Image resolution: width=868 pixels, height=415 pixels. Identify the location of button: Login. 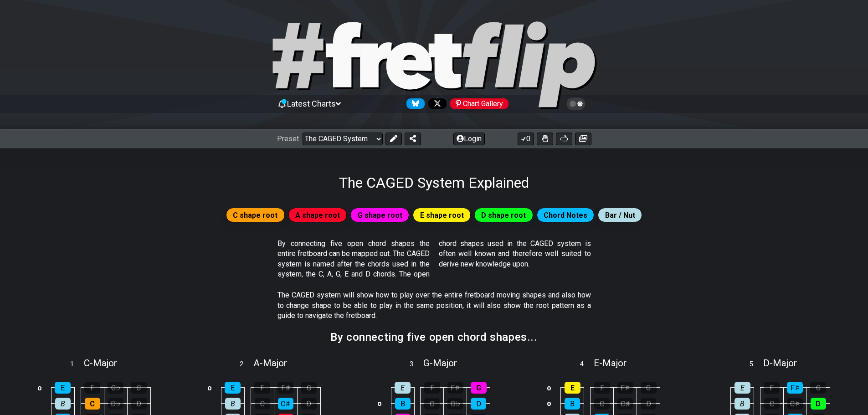
(469, 139).